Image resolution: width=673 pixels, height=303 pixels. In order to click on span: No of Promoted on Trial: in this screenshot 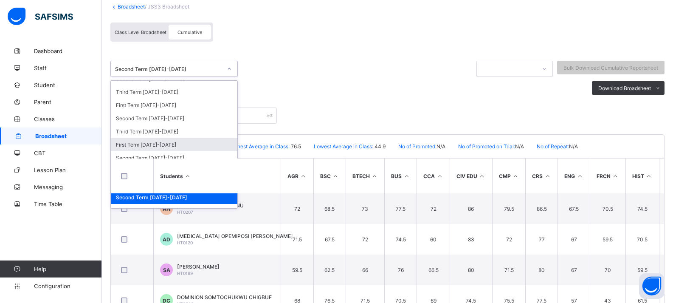, I will do `click(487, 146)`.